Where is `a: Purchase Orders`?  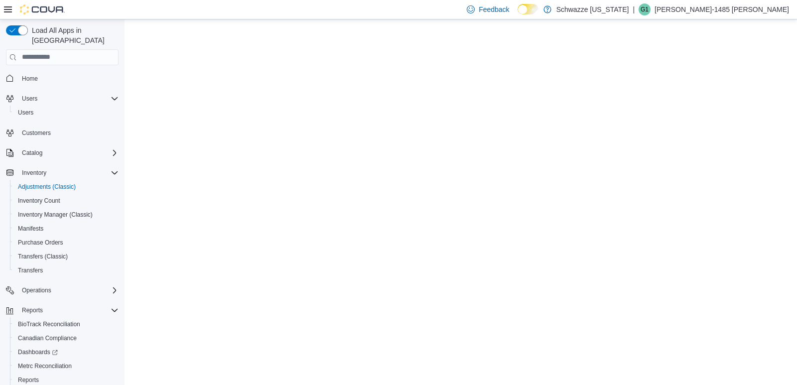
a: Purchase Orders is located at coordinates (40, 242).